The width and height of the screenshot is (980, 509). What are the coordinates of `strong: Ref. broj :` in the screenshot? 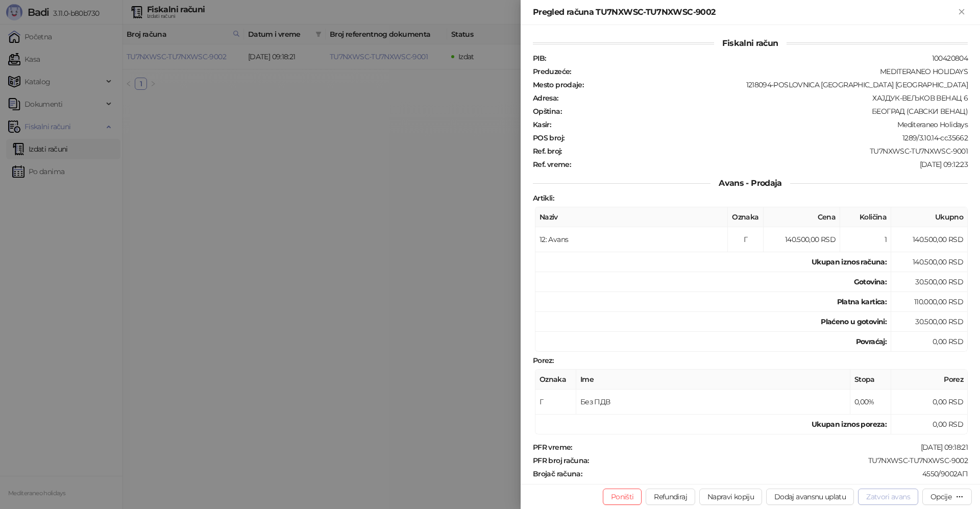 It's located at (547, 151).